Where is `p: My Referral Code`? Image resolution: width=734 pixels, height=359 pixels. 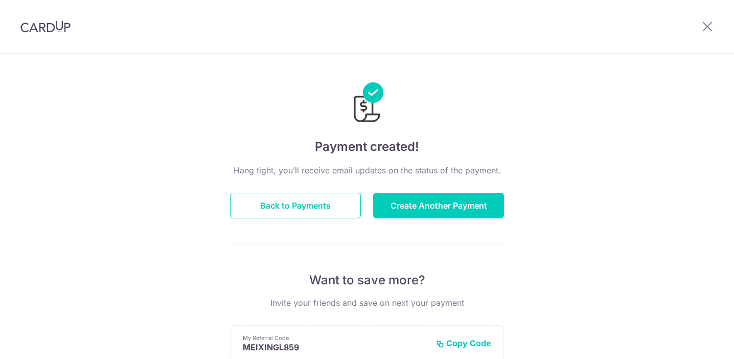
p: My Referral Code is located at coordinates (336, 338).